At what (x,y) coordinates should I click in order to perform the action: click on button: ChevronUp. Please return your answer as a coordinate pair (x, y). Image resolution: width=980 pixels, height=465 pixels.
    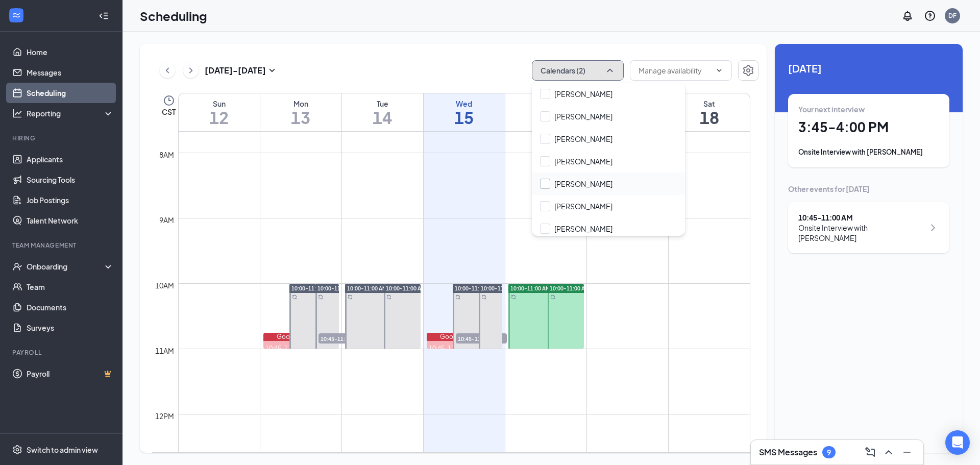
    Looking at the image, I should click on (889, 452).